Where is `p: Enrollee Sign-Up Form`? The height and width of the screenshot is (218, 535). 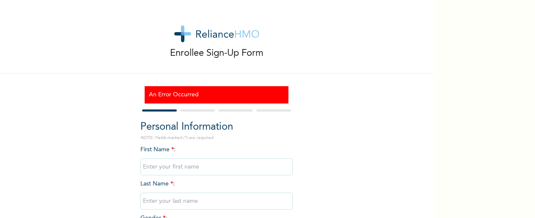 p: Enrollee Sign-Up Form is located at coordinates (217, 53).